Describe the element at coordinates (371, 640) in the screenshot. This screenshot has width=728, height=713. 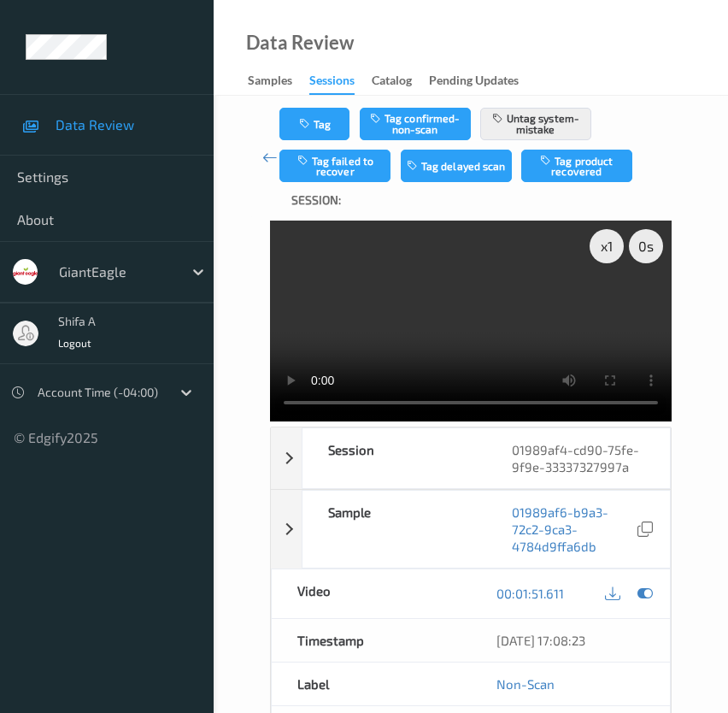
I see `div: Timestamp` at that location.